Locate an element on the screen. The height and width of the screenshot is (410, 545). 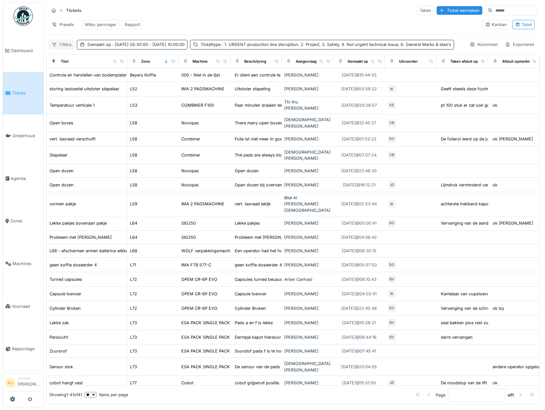
div: Exporteren is located at coordinates (519, 44).